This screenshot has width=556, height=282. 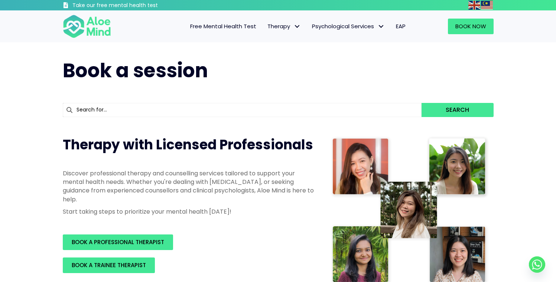 What do you see at coordinates (189, 186) in the screenshot?
I see `p: Discover professional therapy and counselling services tailored to support your mental health nee...` at bounding box center [189, 186].